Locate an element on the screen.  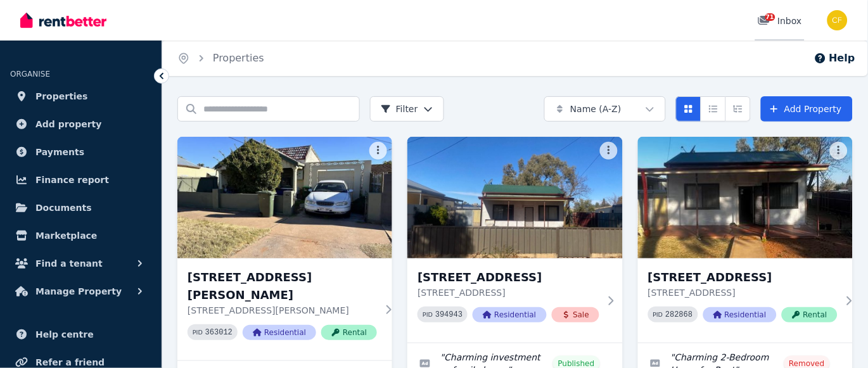
img: RentBetter is located at coordinates (64, 20).